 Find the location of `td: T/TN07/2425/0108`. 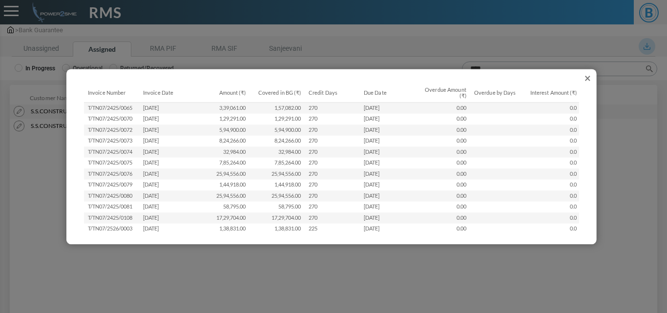

td: T/TN07/2425/0108 is located at coordinates (111, 218).